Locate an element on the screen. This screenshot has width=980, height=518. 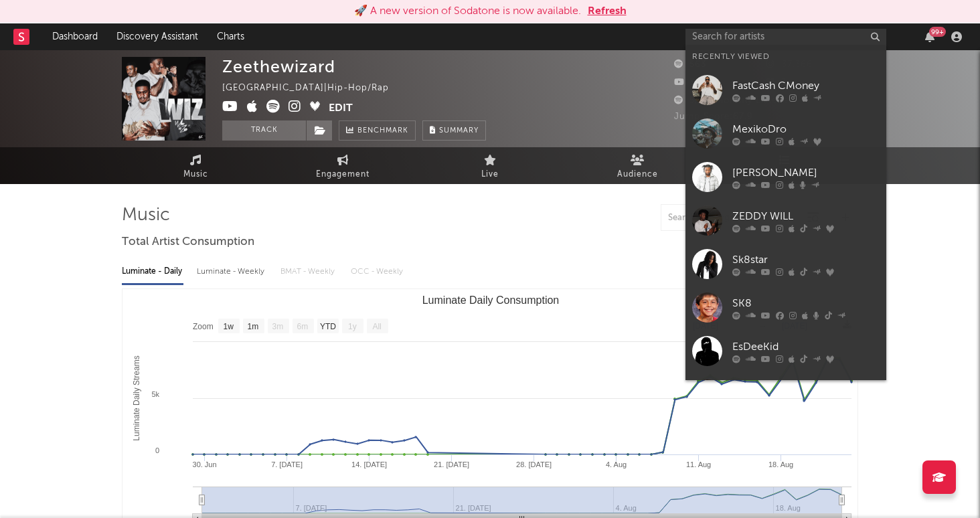
text: 6m is located at coordinates (303, 327).